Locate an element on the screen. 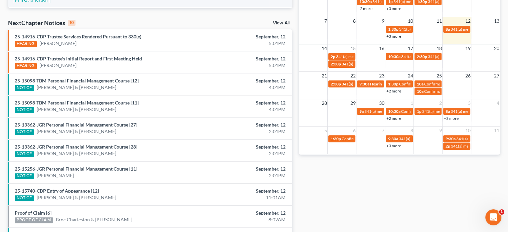  span: 19 is located at coordinates (467, 48).